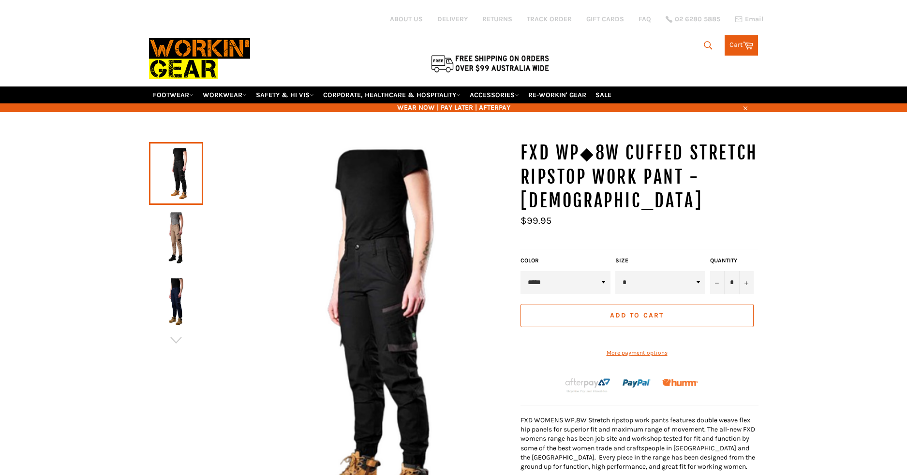 The height and width of the screenshot is (475, 907). What do you see at coordinates (754, 19) in the screenshot?
I see `span: Email` at bounding box center [754, 19].